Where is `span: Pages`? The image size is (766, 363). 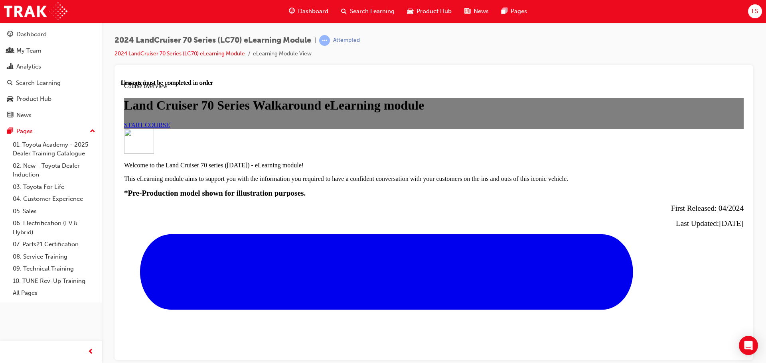
span: Pages is located at coordinates (518, 11).